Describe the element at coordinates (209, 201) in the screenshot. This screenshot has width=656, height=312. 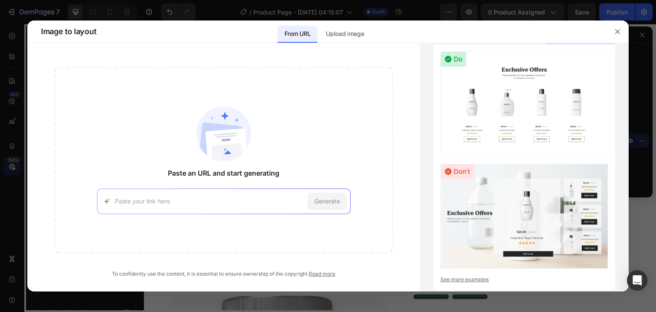
I see `input: Paste your link here` at that location.